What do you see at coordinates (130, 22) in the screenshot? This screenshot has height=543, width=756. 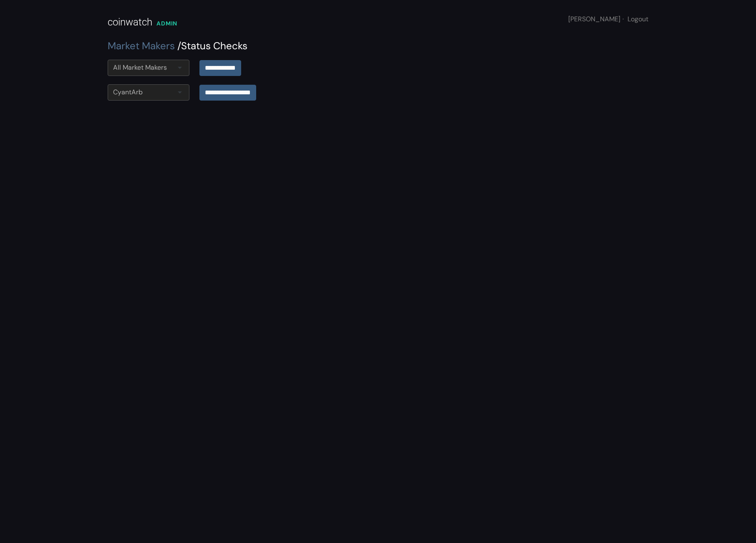 I see `div: coinwatch` at bounding box center [130, 22].